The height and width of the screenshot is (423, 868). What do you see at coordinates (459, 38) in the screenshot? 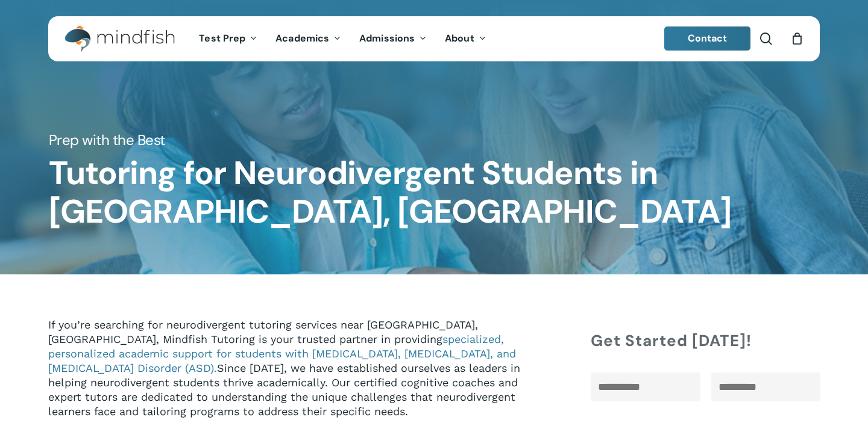
I see `span: About` at bounding box center [459, 38].